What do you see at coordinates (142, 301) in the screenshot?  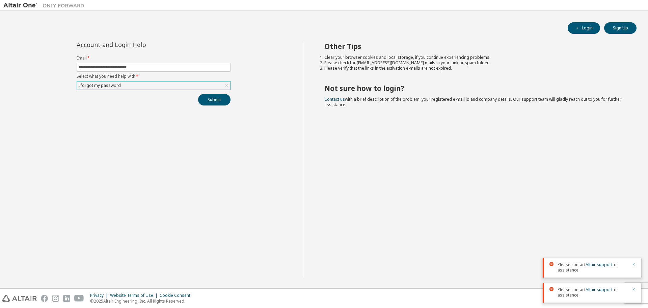 I see `p: © 2025 Altair Engineering, Inc. All Rights Reserved.` at bounding box center [142, 301].